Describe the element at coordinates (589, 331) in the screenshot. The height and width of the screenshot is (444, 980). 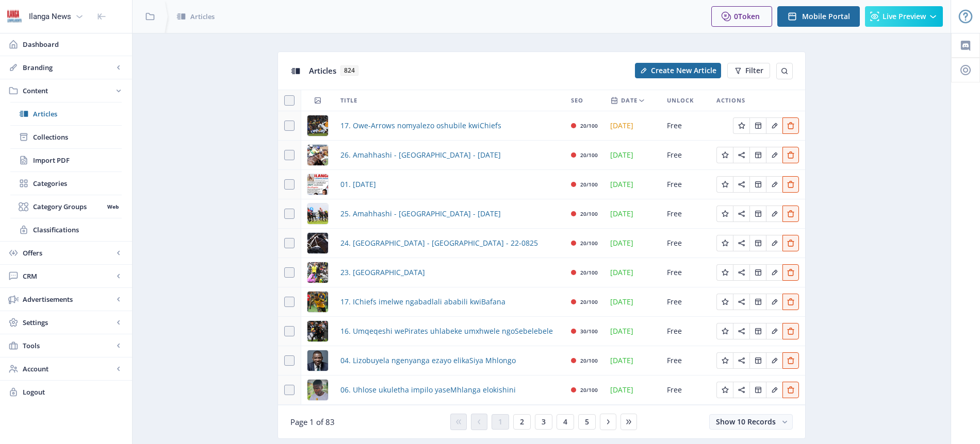
I see `div: 30/100` at that location.